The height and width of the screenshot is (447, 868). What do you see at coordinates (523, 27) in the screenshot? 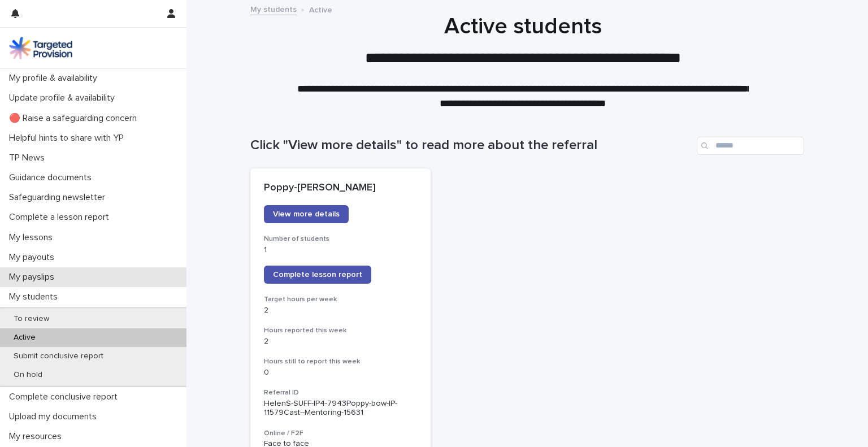
I see `h1: Active students` at bounding box center [523, 27].